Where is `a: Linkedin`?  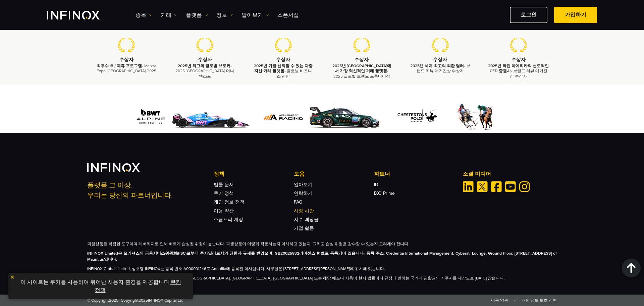 a: Linkedin is located at coordinates (468, 187).